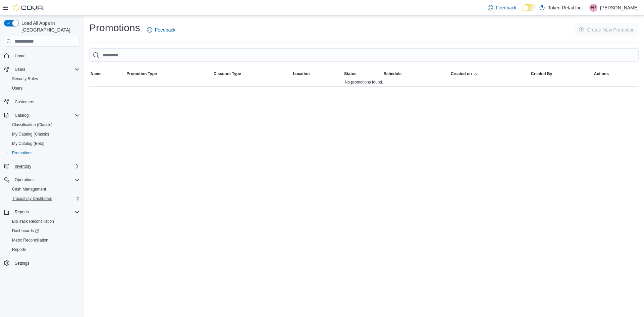 Image resolution: width=644 pixels, height=317 pixels. What do you see at coordinates (17, 88) in the screenshot?
I see `a: Users` at bounding box center [17, 88].